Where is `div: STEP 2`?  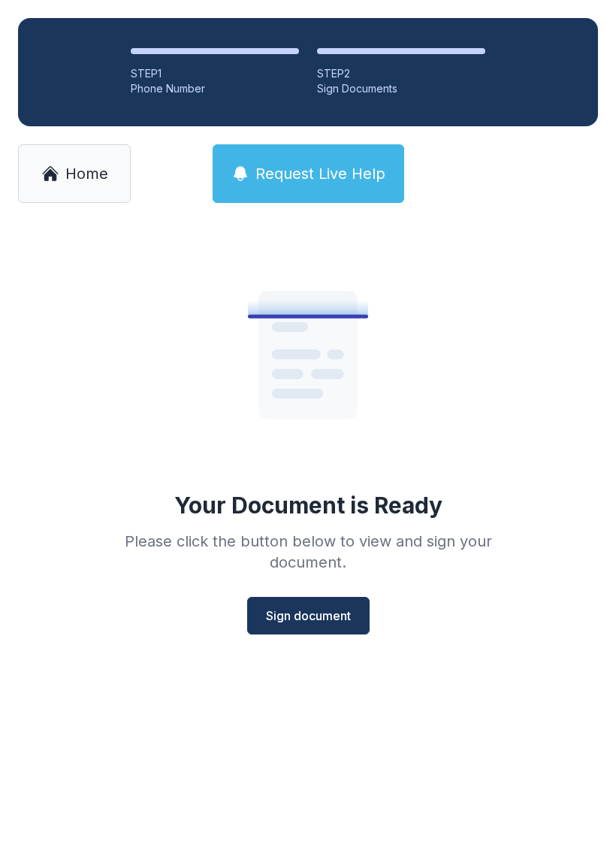
div: STEP 2 is located at coordinates (401, 73).